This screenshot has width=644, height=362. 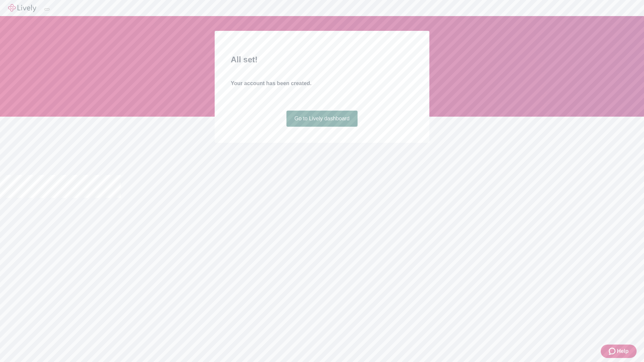 I want to click on span: Help, so click(x=623, y=352).